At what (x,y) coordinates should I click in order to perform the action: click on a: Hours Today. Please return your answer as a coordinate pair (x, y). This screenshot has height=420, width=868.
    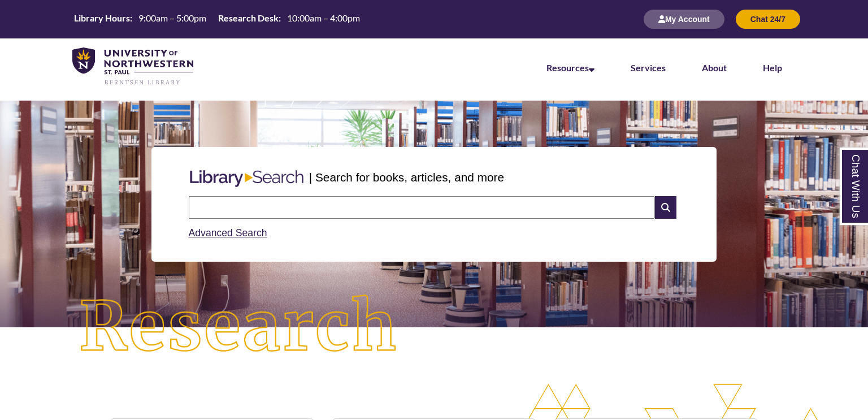
    Looking at the image, I should click on (217, 19).